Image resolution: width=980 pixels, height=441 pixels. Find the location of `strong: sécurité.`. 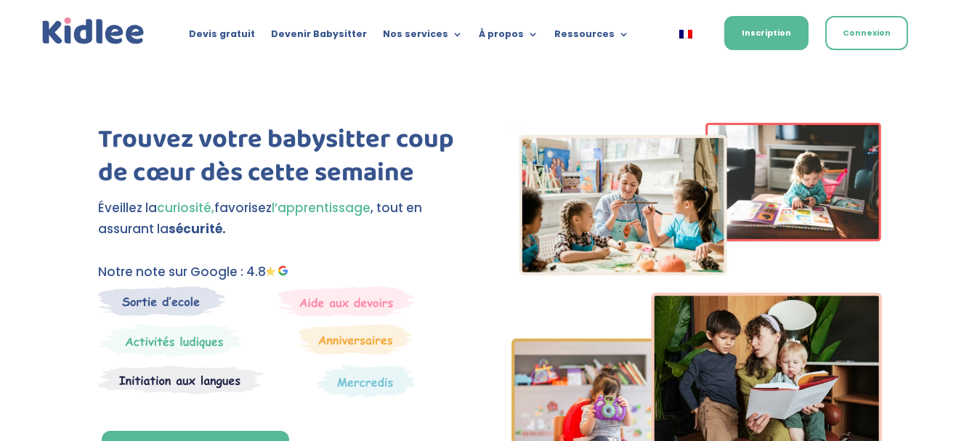

strong: sécurité. is located at coordinates (197, 229).